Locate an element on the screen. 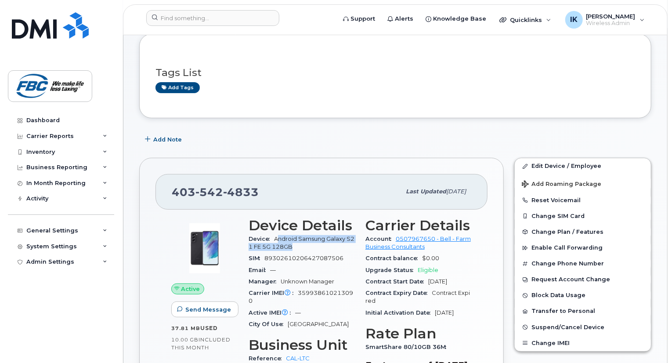 This screenshot has width=672, height=363. span: Unknown Manager is located at coordinates (307, 281).